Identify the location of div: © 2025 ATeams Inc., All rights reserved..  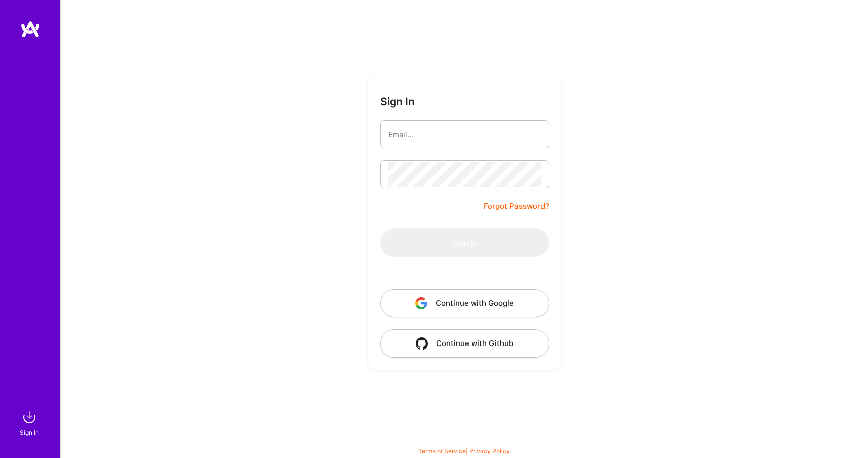
(464, 440).